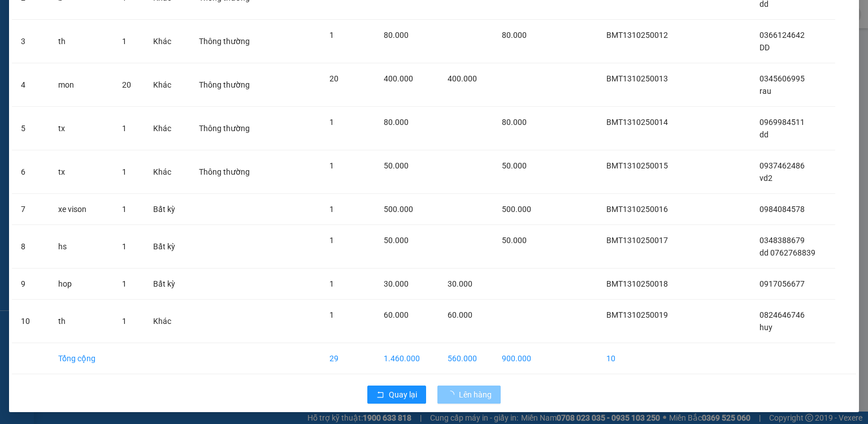  Describe the element at coordinates (406, 358) in the screenshot. I see `td: 1.460.000` at that location.